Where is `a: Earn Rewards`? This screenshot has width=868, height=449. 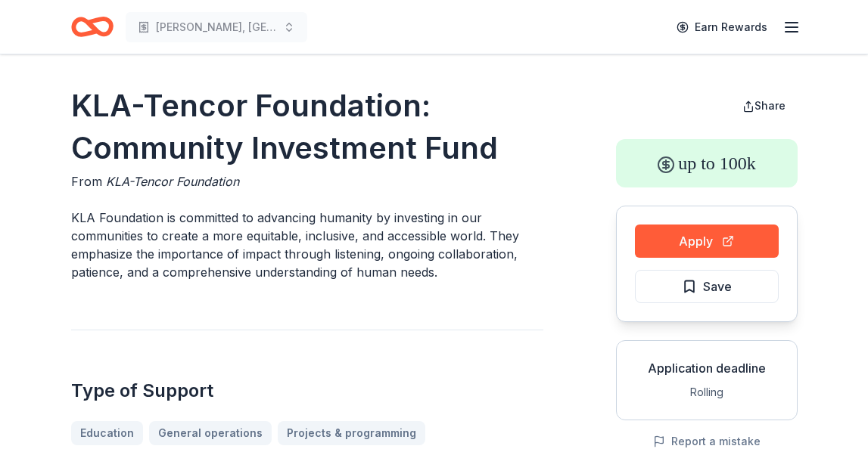
a: Earn Rewards is located at coordinates (722, 27).